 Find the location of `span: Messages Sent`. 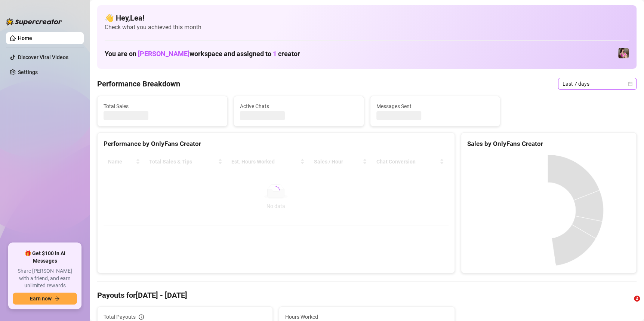

span: Messages Sent is located at coordinates (435, 106).